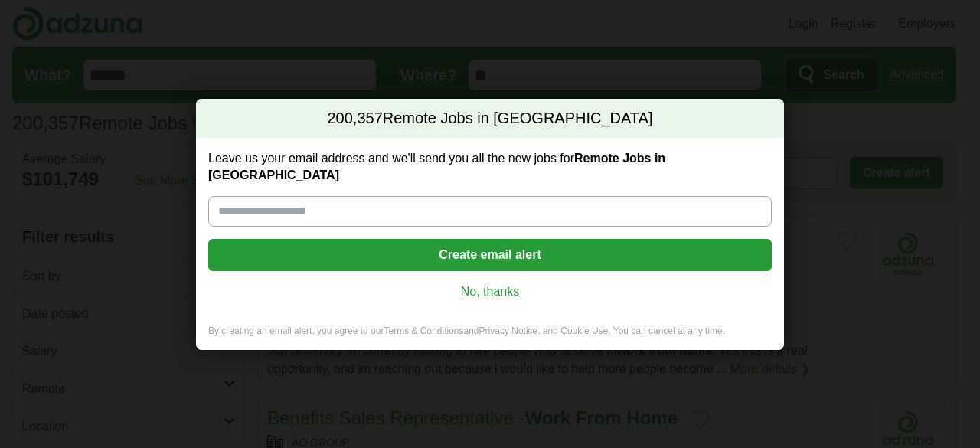 The height and width of the screenshot is (448, 980). I want to click on a: Privacy Notice, so click(509, 331).